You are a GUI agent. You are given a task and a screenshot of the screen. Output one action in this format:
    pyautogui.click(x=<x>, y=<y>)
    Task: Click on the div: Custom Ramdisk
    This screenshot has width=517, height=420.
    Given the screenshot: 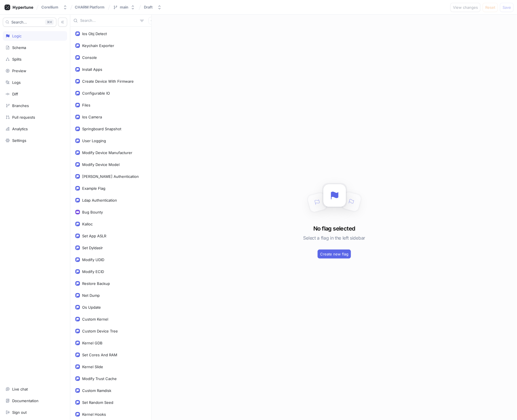 What is the action you would take?
    pyautogui.click(x=97, y=390)
    